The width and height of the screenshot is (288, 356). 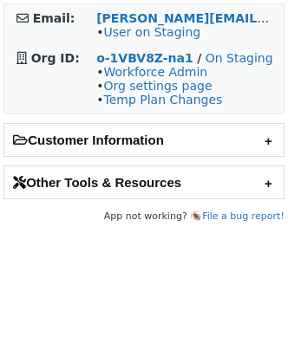 What do you see at coordinates (144, 217) in the screenshot?
I see `footer: App not working? 🪳` at bounding box center [144, 217].